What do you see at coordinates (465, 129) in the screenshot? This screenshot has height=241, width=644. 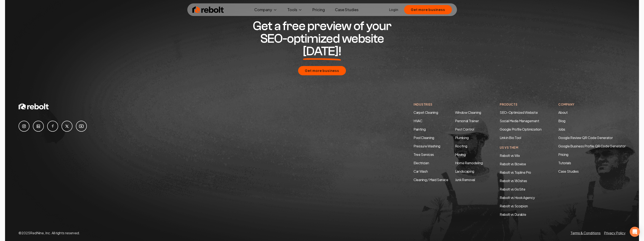 I see `a: Pest Control` at bounding box center [465, 129].